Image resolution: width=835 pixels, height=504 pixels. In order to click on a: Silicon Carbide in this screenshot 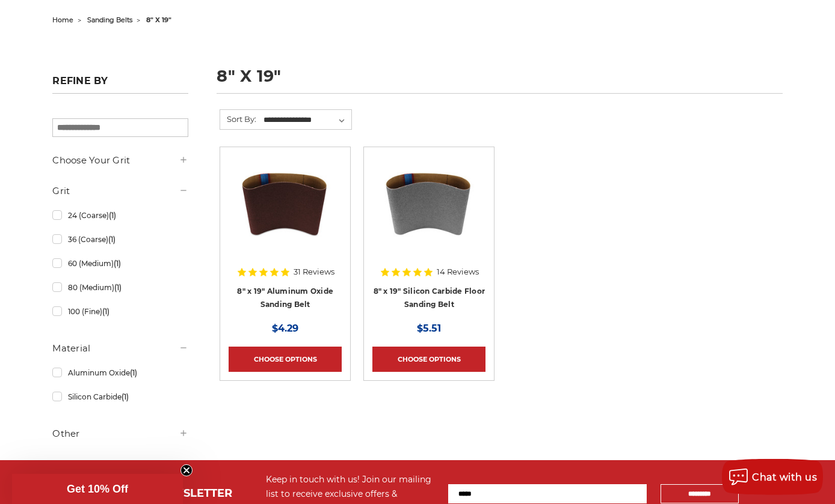, I will do `click(121, 396)`.